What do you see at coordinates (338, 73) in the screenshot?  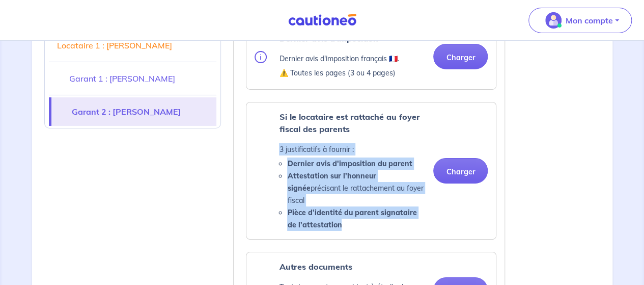 I see `p: ⚠️ Toutes les pages (3 ou 4 pages)` at bounding box center [338, 73].